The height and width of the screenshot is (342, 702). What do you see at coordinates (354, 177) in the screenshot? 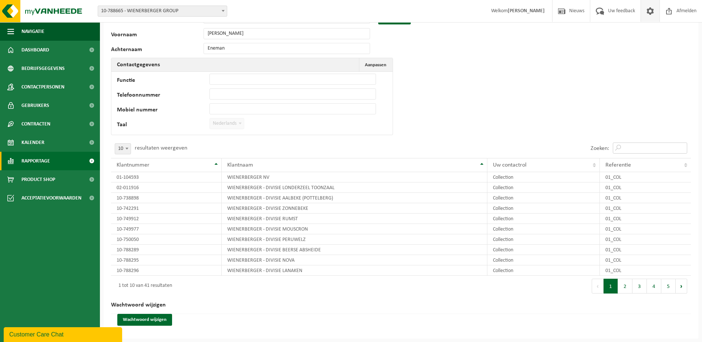
I see `td: WIENERBERGER NV` at bounding box center [354, 177].